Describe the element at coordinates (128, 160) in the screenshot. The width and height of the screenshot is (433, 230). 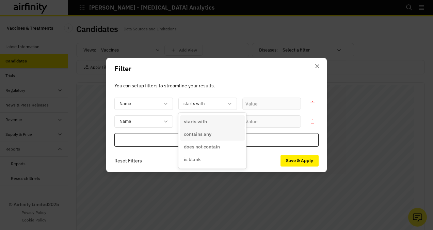
I see `button: Reset Filters` at that location.